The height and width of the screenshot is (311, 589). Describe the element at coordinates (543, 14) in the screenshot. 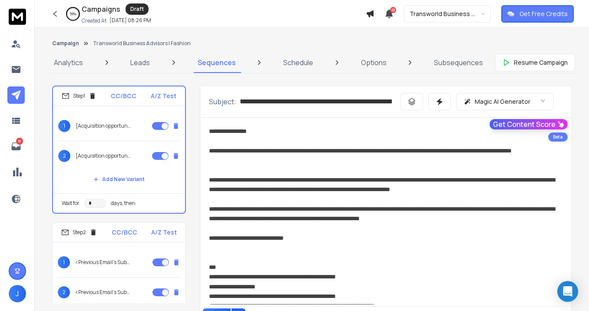

I see `p: Get Free Credits` at that location.